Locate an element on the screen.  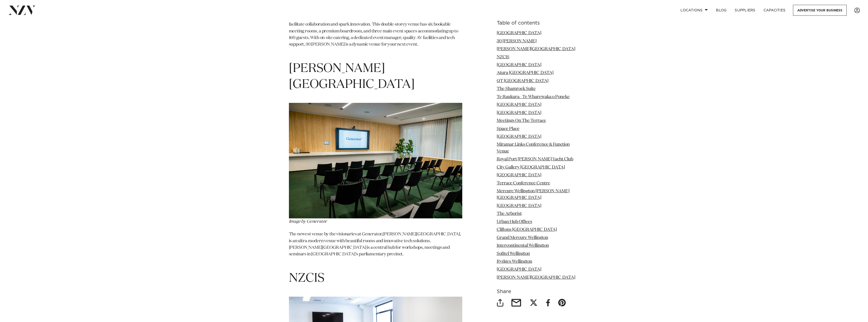
a: BLOG is located at coordinates (721, 10).